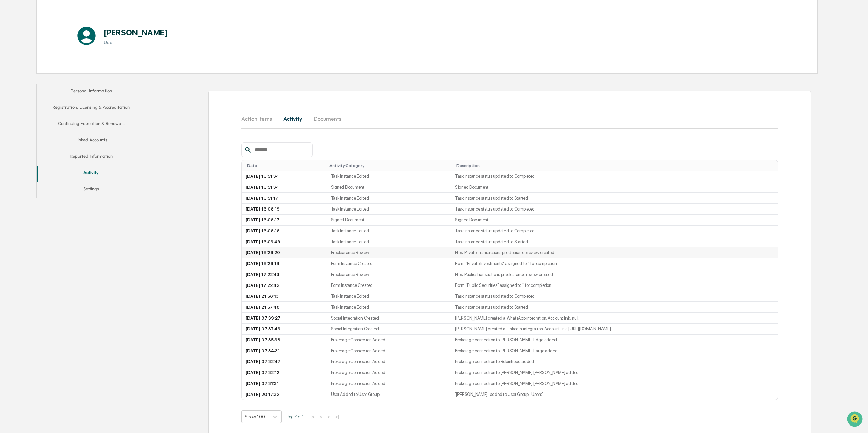  I want to click on td: Form "Private Investments" assigned to '' for completion., so click(614, 264).